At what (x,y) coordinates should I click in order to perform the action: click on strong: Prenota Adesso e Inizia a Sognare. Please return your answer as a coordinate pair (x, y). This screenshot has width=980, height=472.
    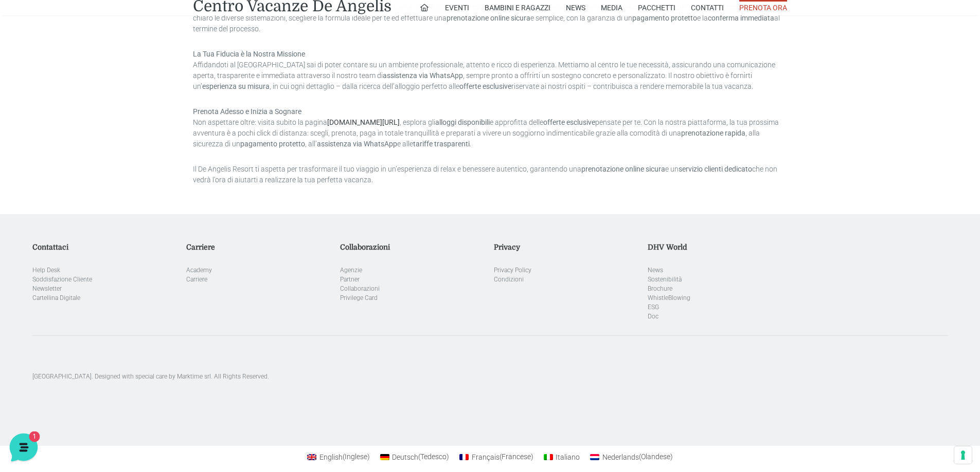
    Looking at the image, I should click on (247, 111).